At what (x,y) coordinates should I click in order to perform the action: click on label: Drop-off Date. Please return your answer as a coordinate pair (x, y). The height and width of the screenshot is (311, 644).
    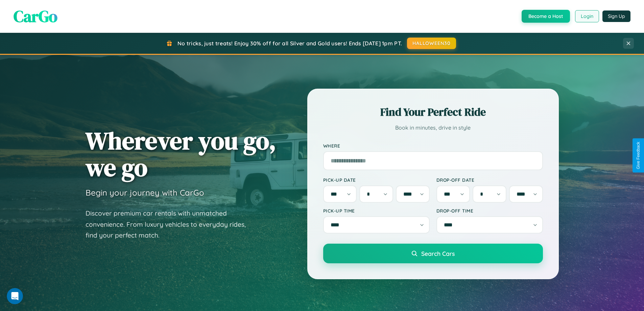
    Looking at the image, I should click on (490, 180).